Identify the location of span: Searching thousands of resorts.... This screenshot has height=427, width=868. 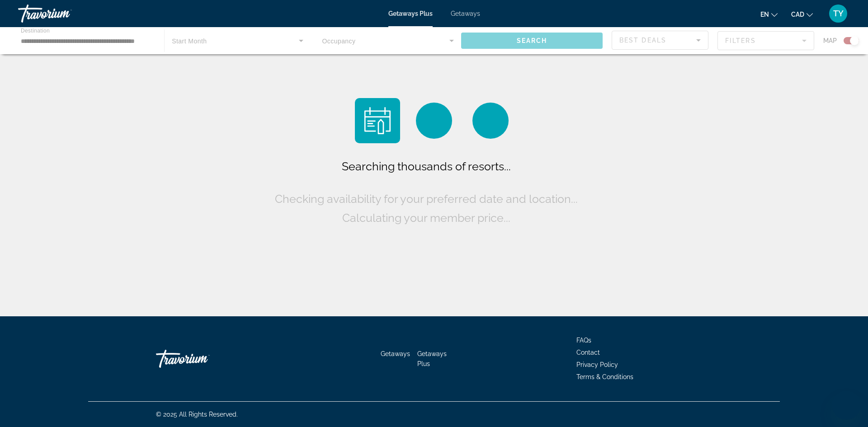
(427, 166).